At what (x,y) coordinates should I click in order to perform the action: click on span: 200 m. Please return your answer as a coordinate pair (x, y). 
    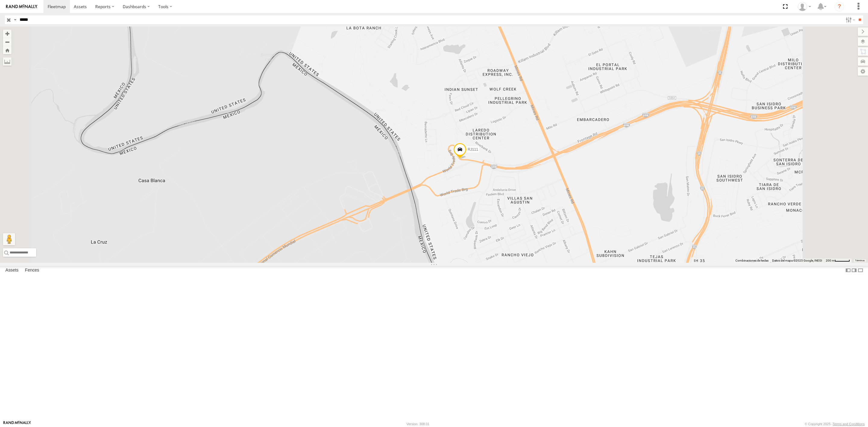
    Looking at the image, I should click on (830, 260).